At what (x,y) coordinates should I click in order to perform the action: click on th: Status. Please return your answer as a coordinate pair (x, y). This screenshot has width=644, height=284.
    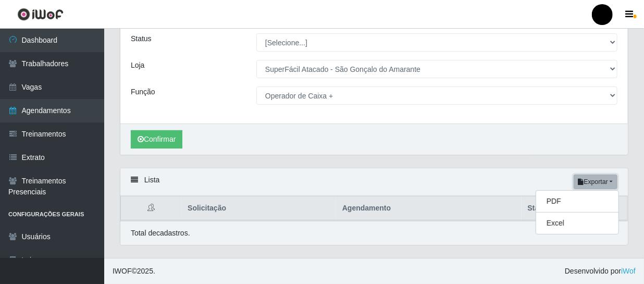
    Looking at the image, I should click on (574, 209).